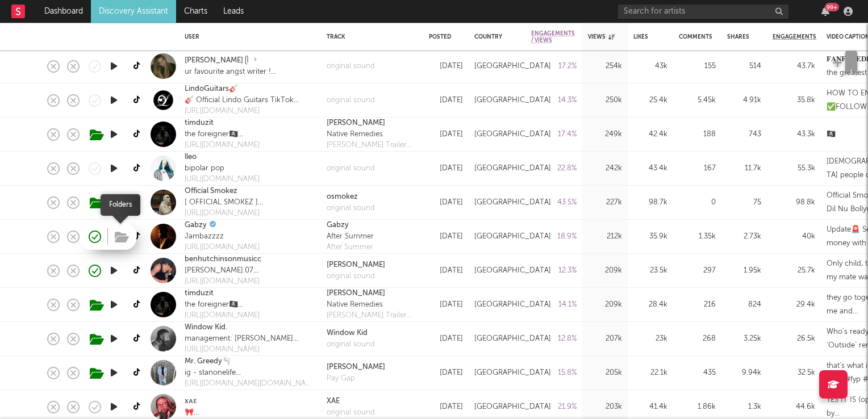 This screenshot has width=868, height=419. What do you see at coordinates (350, 402) in the screenshot?
I see `div: XAE` at bounding box center [350, 402].